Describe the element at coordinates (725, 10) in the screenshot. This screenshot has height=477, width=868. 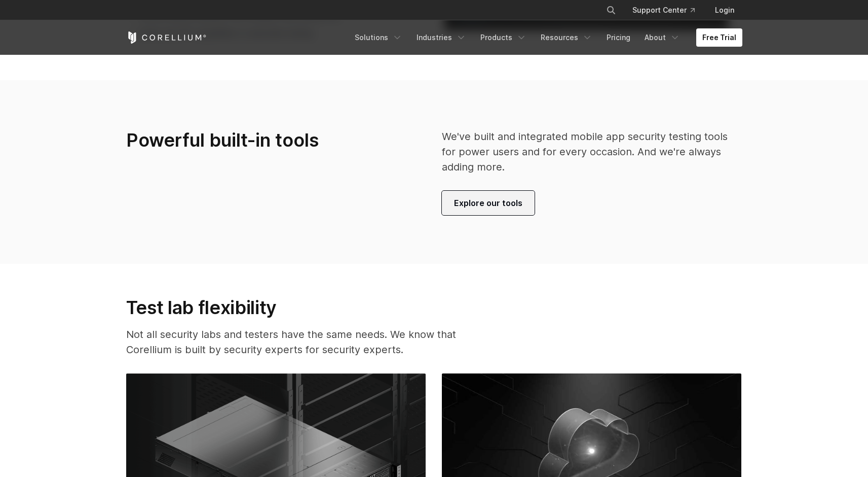
I see `a: Login` at that location.